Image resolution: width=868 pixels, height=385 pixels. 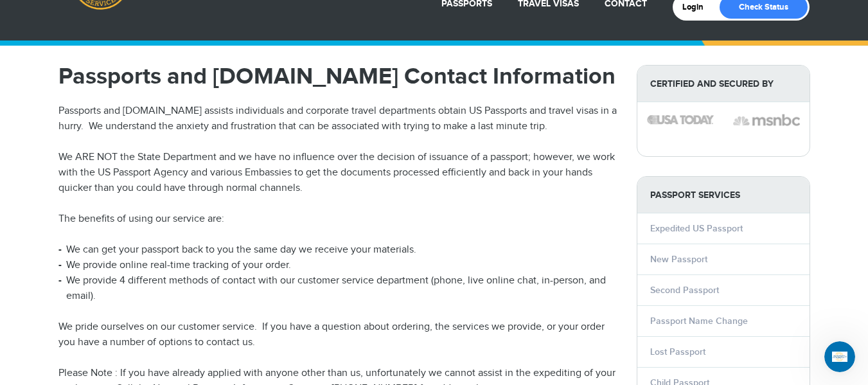 What do you see at coordinates (698, 7) in the screenshot?
I see `a: Login` at bounding box center [698, 7].